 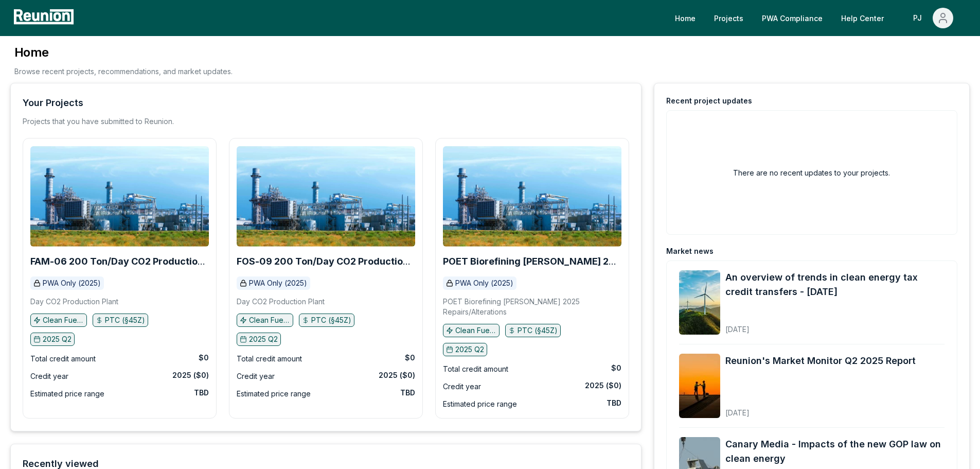 What do you see at coordinates (709, 101) in the screenshot?
I see `div: Recent project updates` at bounding box center [709, 101].